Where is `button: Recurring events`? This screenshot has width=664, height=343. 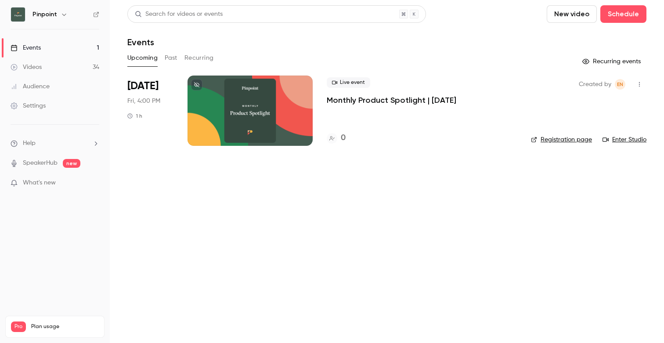 button: Recurring events is located at coordinates (612, 61).